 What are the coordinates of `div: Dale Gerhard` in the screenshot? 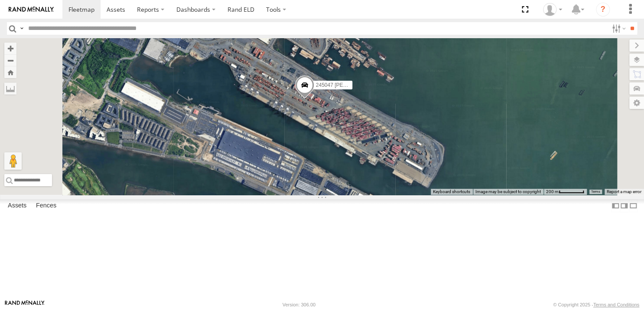 It's located at (553, 9).